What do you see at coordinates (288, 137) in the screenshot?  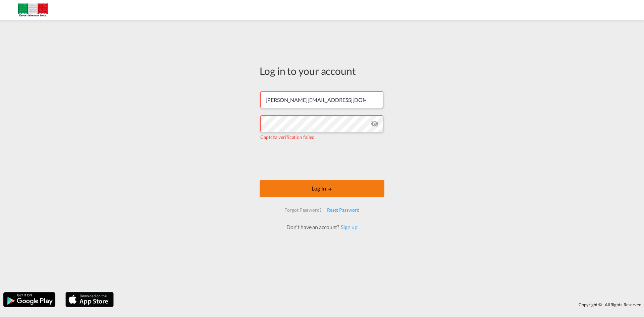 I see `span: Captcha verification failed.` at bounding box center [288, 137].